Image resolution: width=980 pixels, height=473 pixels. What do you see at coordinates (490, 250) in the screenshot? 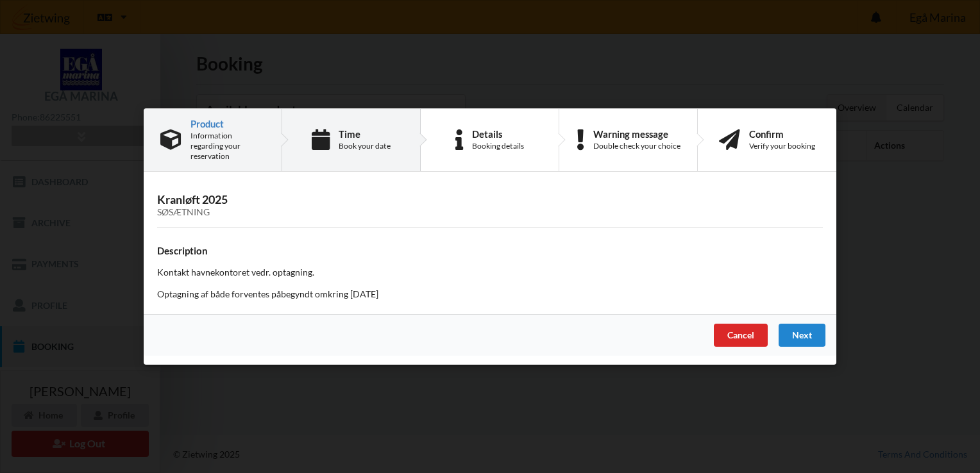
I see `h4: Description` at bounding box center [490, 250].